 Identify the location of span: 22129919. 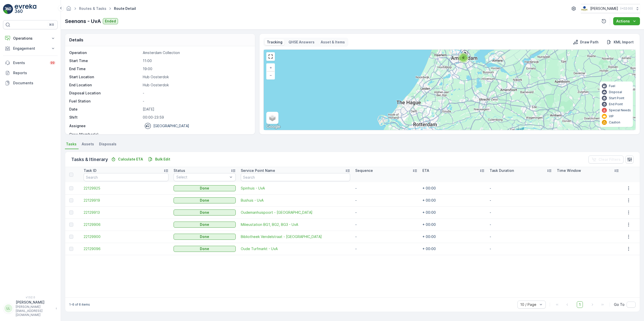
(126, 201).